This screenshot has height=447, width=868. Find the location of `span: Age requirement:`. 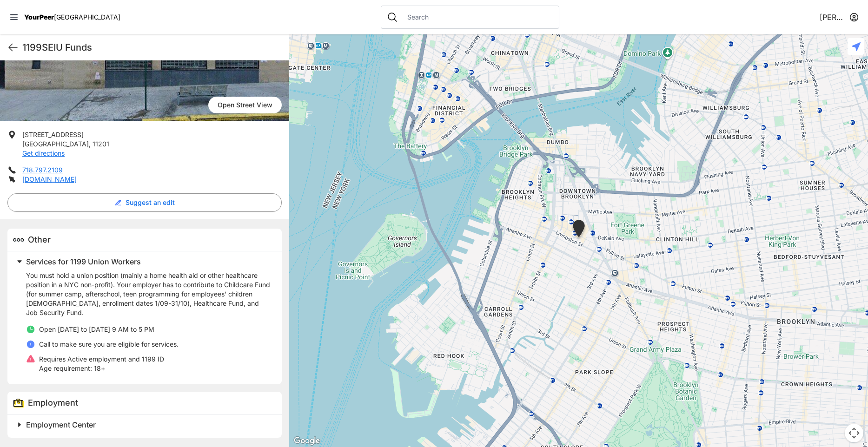

span: Age requirement: is located at coordinates (65, 368).